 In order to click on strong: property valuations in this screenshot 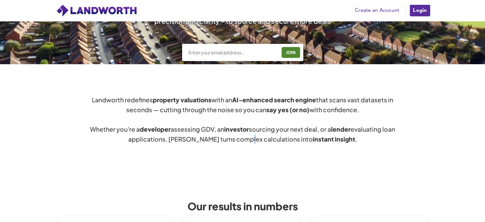, I will do `click(182, 100)`.